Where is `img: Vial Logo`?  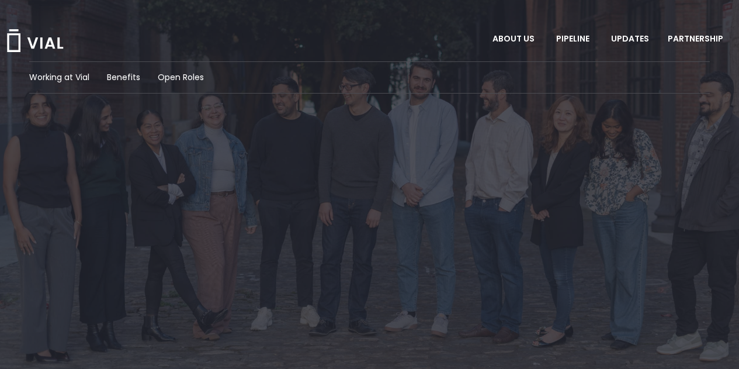 img: Vial Logo is located at coordinates (35, 40).